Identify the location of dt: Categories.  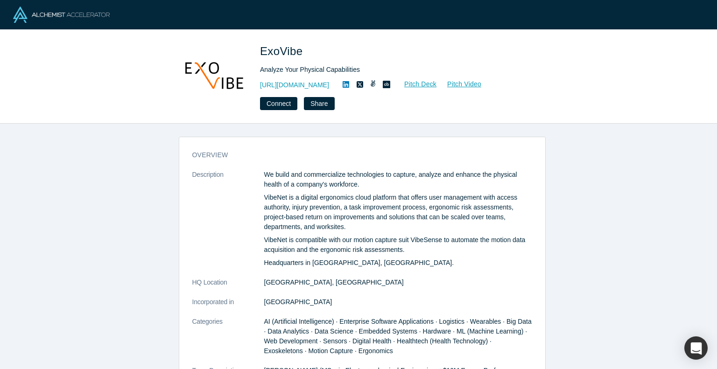
(228, 341).